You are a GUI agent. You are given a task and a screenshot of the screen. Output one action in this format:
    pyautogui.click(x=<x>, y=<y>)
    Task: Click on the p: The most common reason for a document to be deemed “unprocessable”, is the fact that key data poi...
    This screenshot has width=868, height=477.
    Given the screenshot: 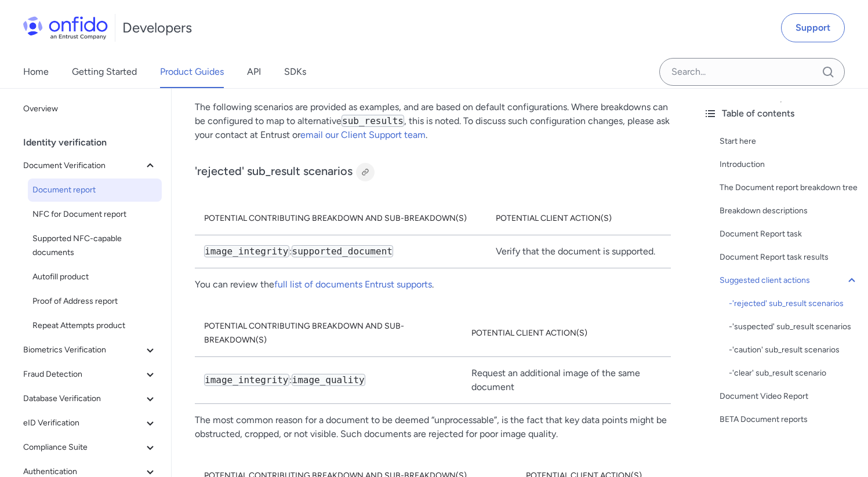 What is the action you would take?
    pyautogui.click(x=432, y=428)
    